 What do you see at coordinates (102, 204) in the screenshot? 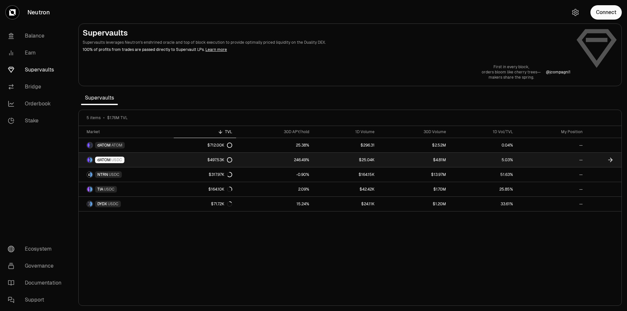
I see `span: DYDX` at bounding box center [102, 204].